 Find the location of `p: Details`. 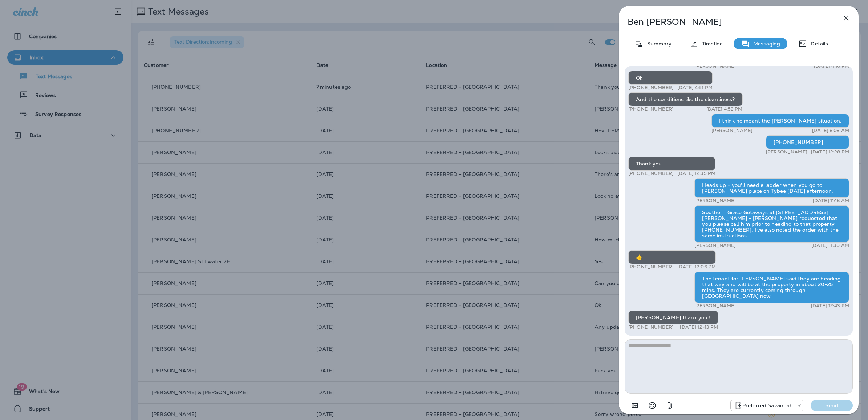

p: Details is located at coordinates (818, 44).